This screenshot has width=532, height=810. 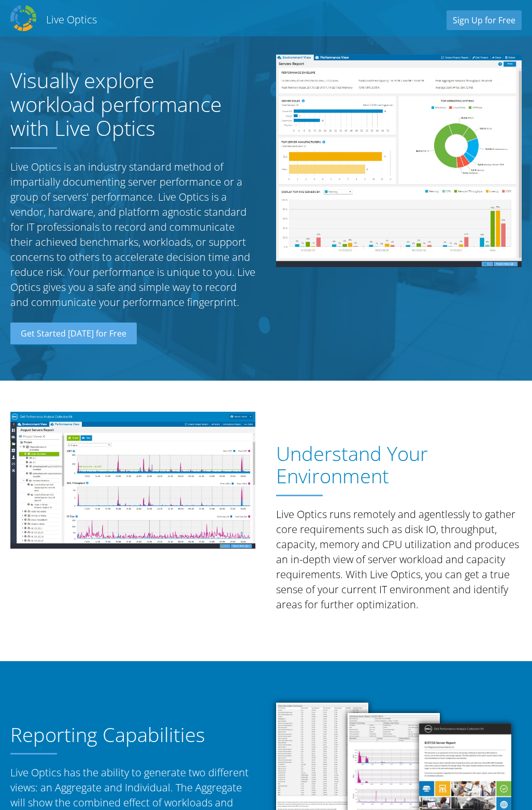 What do you see at coordinates (484, 20) in the screenshot?
I see `a: Sign Up for Free` at bounding box center [484, 20].